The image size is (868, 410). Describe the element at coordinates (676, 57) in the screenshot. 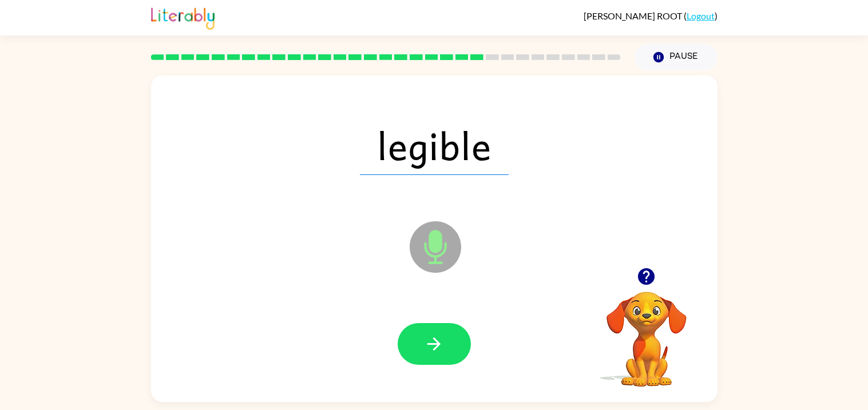

I see `button: Pause` at that location.